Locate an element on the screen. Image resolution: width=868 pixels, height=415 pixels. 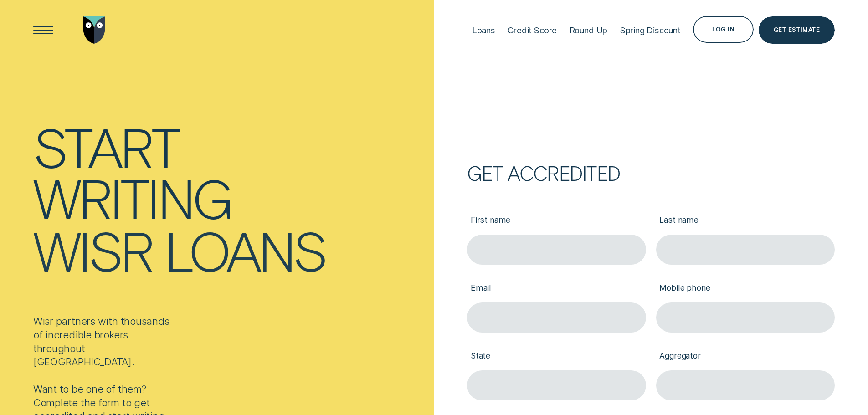
label: Mobile phone is located at coordinates (745, 288).